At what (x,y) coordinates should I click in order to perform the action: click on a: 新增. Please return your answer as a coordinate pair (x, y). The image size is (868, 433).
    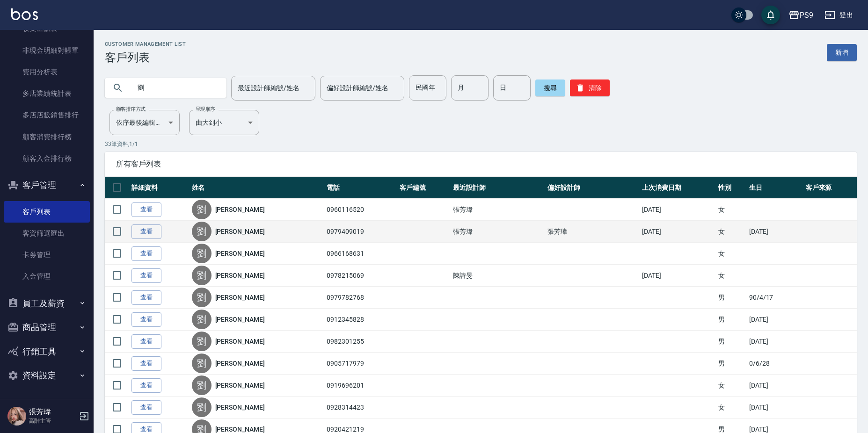
    Looking at the image, I should click on (841, 53).